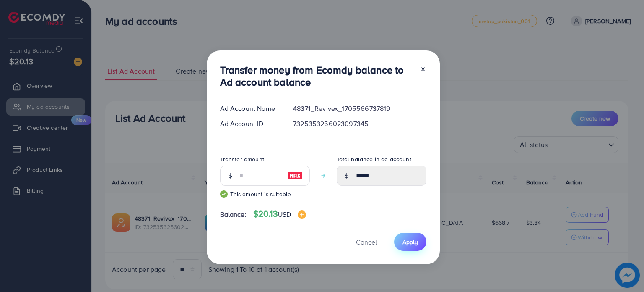  What do you see at coordinates (250, 108) in the screenshot?
I see `div: Ad Account Name` at bounding box center [250, 108].